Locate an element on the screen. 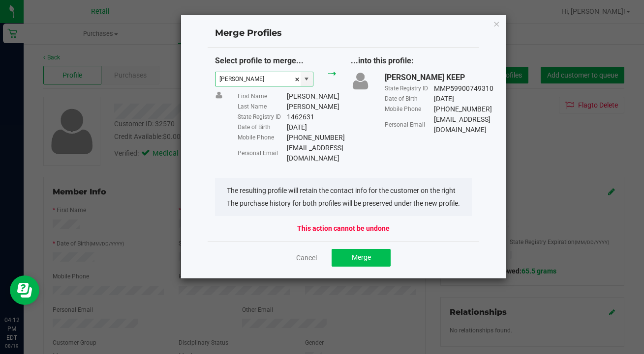 The width and height of the screenshot is (644, 354). span: Merge is located at coordinates (361, 258).